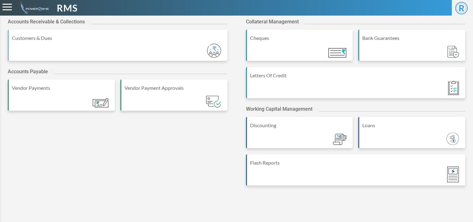  Describe the element at coordinates (118, 38) in the screenshot. I see `div: Customers & Dues` at that location.